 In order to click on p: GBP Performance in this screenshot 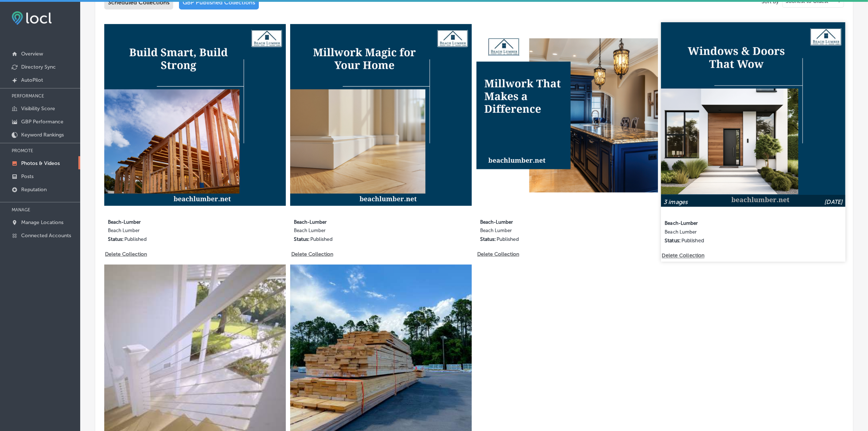, I will do `click(42, 122)`.